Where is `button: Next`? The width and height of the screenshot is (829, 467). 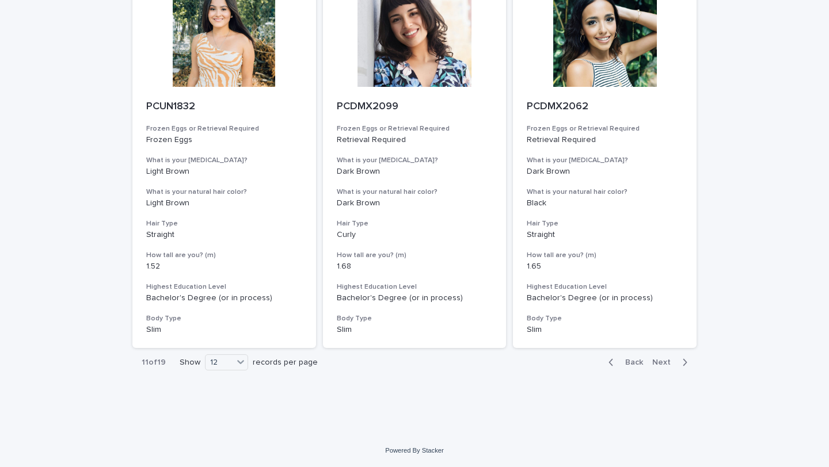
button: Next is located at coordinates (672, 363).